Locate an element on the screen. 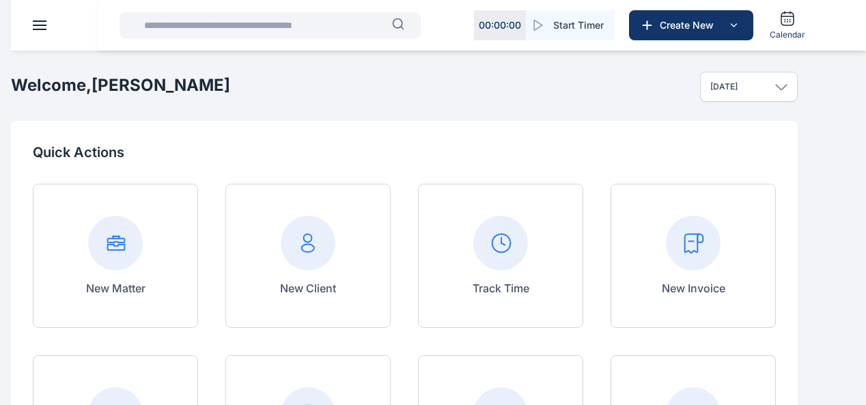 Image resolution: width=866 pixels, height=405 pixels. p: Track Time is located at coordinates (501, 288).